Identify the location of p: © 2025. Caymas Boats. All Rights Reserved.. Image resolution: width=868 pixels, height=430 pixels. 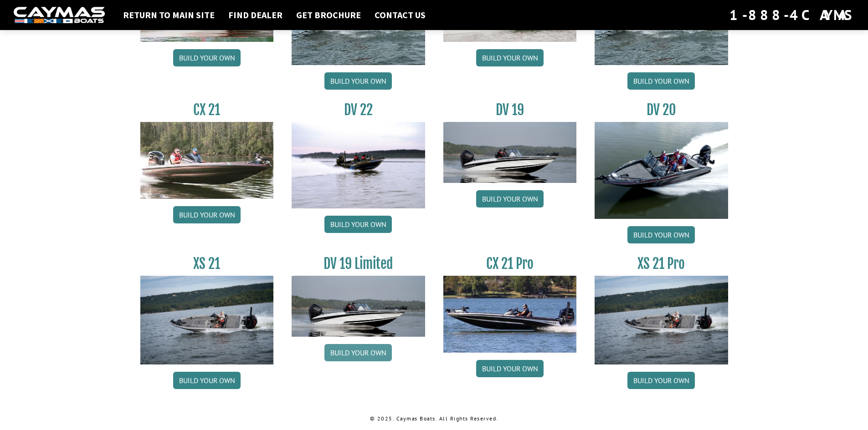
(434, 419).